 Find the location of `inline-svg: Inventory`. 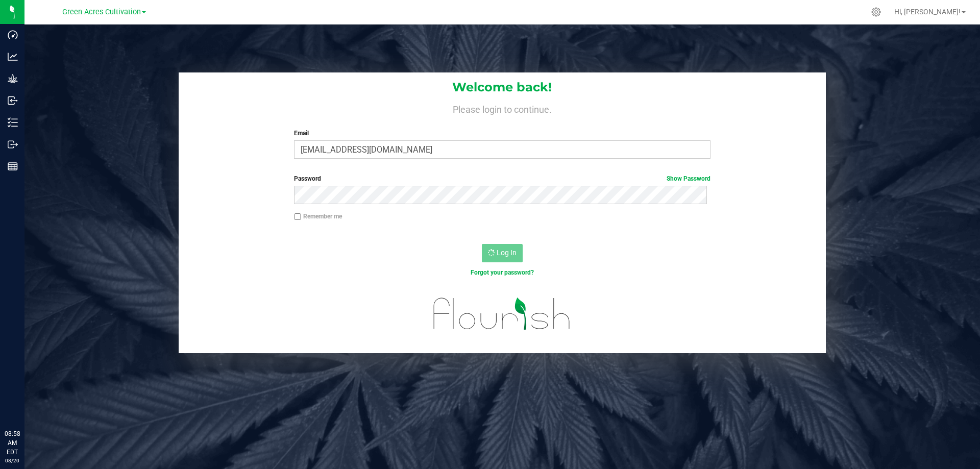

inline-svg: Inventory is located at coordinates (13, 122).